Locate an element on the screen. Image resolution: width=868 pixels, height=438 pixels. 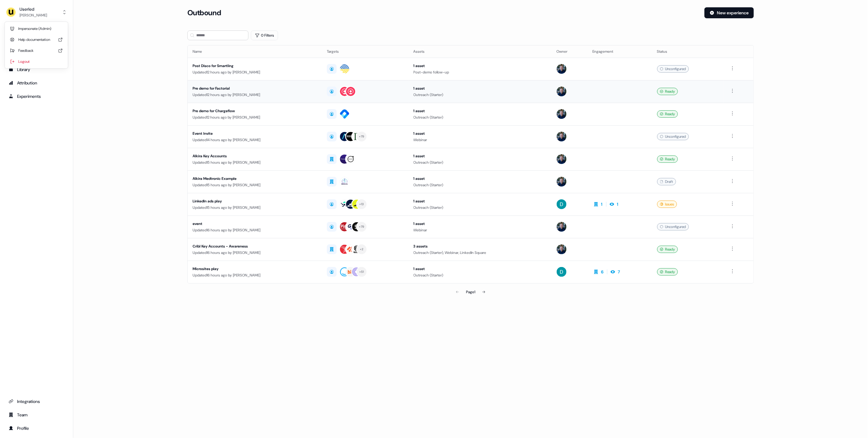
div: Help documentation is located at coordinates (37, 40).